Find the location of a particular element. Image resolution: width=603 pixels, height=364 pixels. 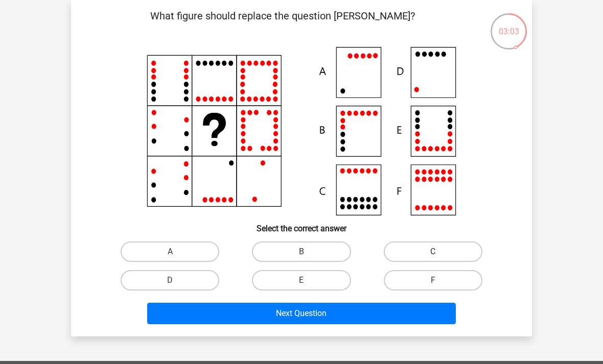

label: C is located at coordinates (433, 252).